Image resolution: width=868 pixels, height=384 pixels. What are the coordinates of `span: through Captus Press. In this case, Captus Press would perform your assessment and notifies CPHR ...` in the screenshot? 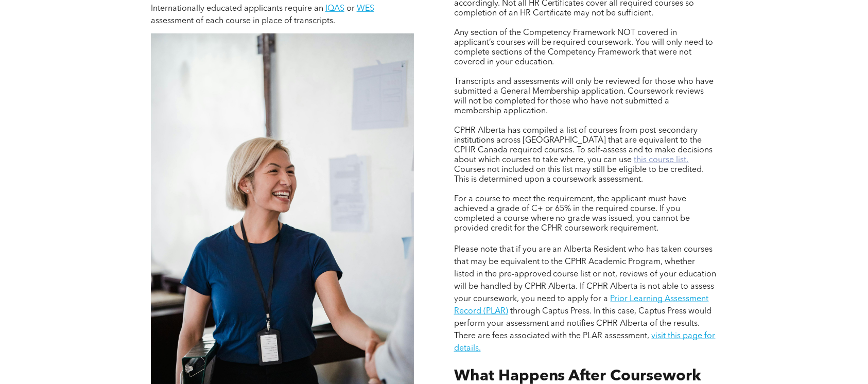 It's located at (583, 324).